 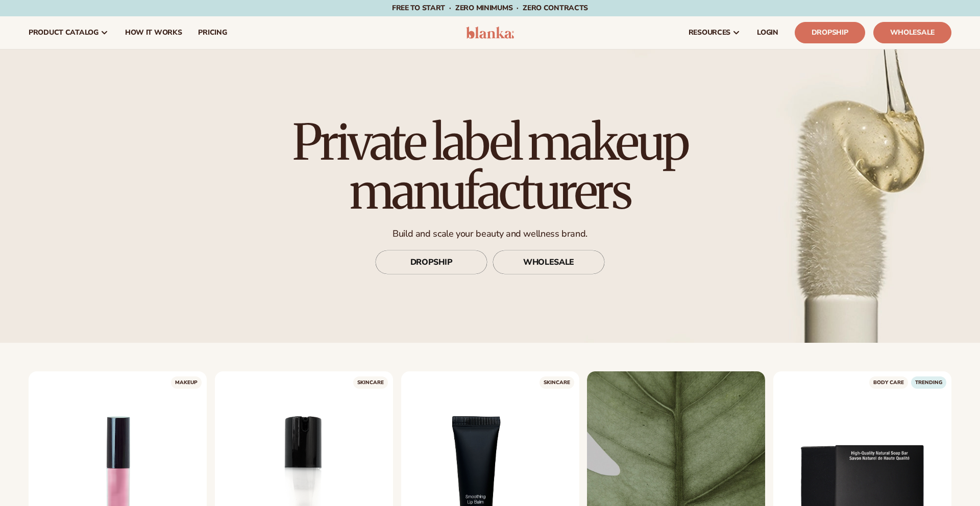 I want to click on a: pricing, so click(x=212, y=32).